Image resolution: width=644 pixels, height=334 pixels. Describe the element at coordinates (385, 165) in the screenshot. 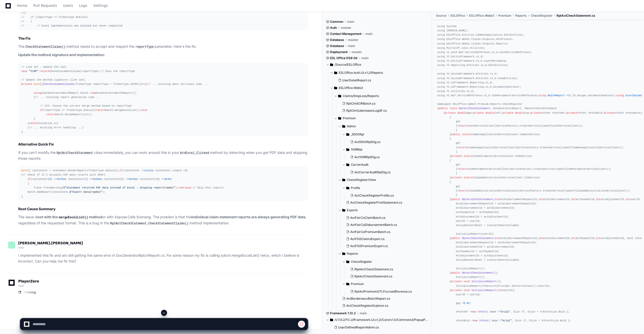

I see `button: CarrierAudit` at that location.